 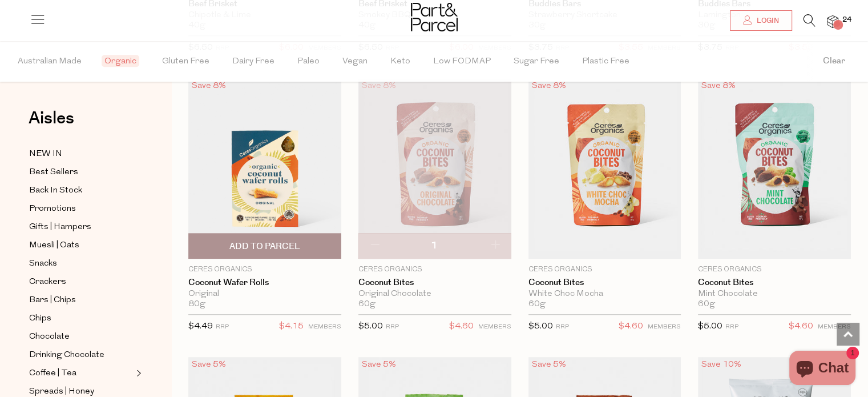 I want to click on a: NEW IN, so click(x=81, y=154).